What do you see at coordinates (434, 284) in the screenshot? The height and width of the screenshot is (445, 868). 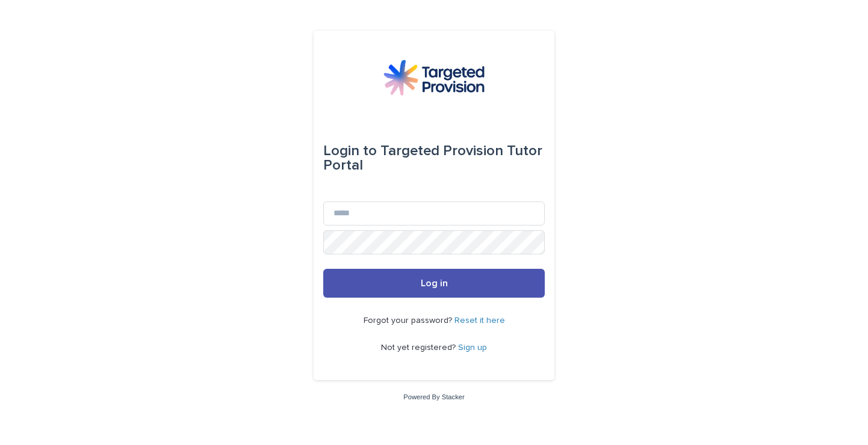 I see `span: Log in` at bounding box center [434, 284].